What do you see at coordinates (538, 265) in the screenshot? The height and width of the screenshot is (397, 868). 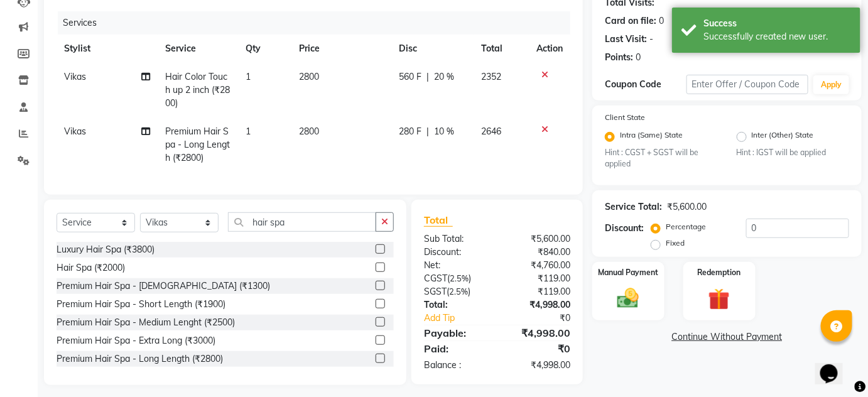 I see `div: ₹4,760.00` at bounding box center [538, 265].